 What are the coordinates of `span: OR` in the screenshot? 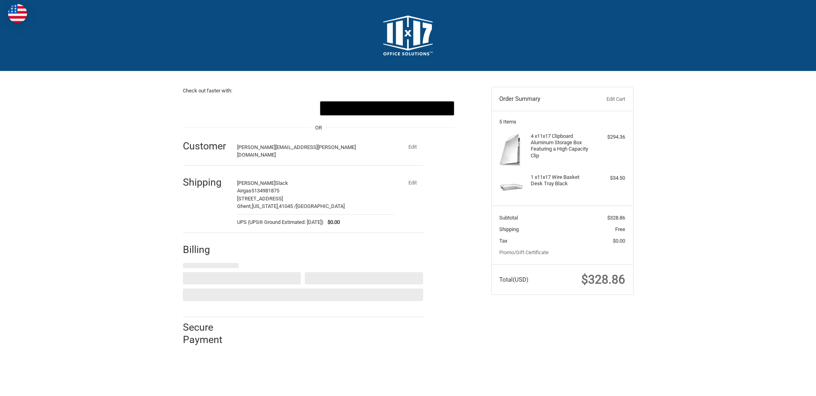 It's located at (318, 128).